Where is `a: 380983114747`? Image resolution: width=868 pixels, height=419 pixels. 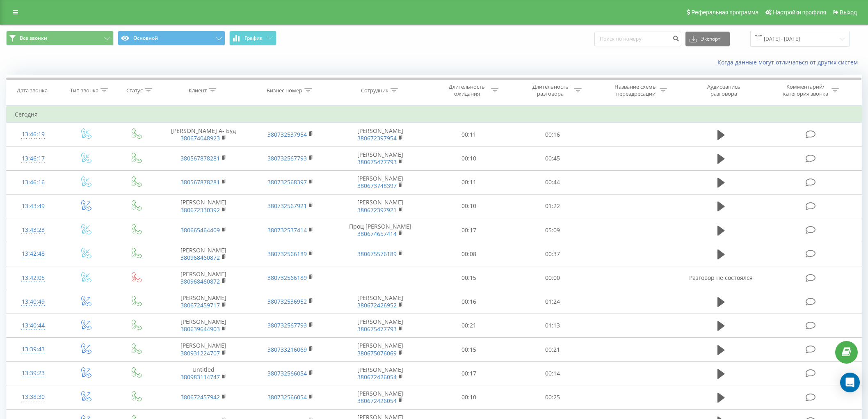
a: 380983114747 is located at coordinates (200, 377).